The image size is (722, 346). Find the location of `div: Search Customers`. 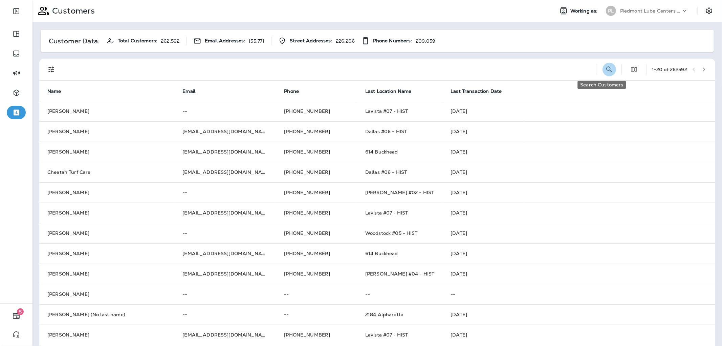

div: Search Customers is located at coordinates (601, 85).